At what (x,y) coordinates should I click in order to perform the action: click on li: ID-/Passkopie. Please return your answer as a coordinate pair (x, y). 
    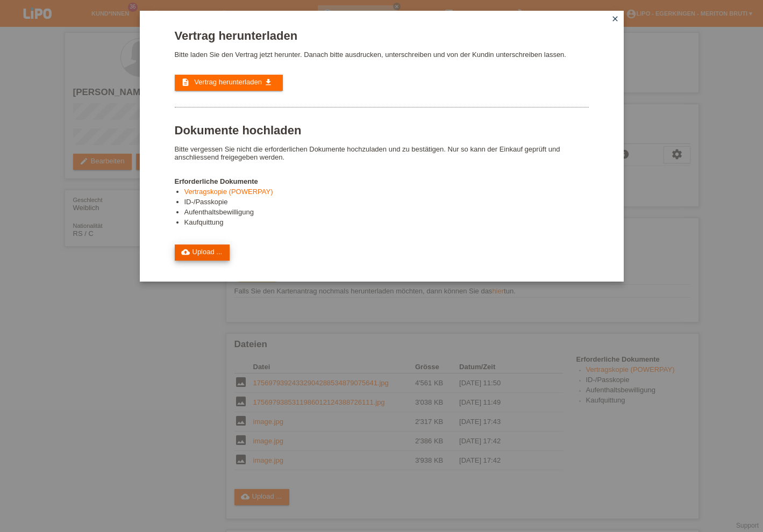
    Looking at the image, I should click on (386, 203).